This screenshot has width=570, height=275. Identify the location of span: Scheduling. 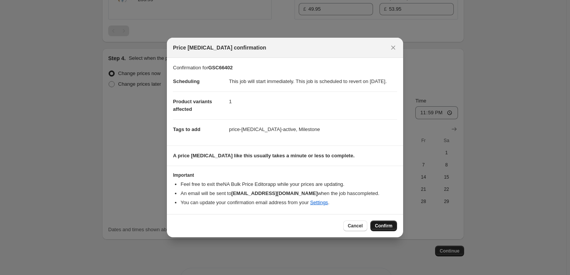
(186, 81).